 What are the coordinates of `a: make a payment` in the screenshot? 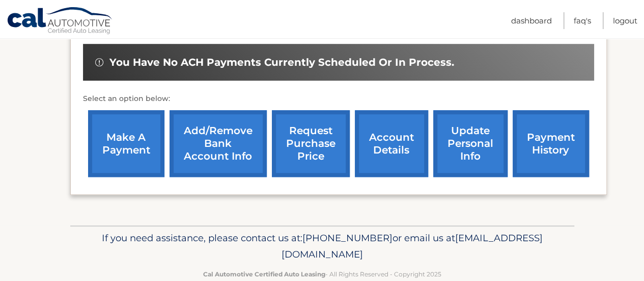 It's located at (126, 143).